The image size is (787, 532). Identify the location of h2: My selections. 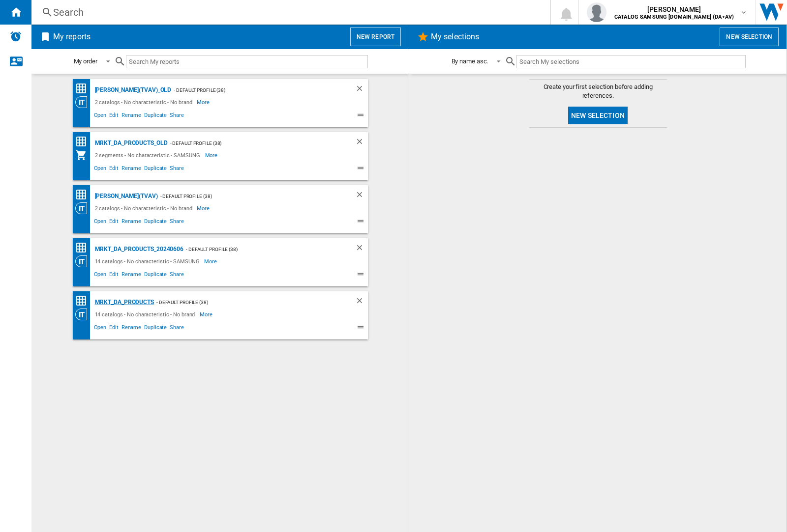
(455, 37).